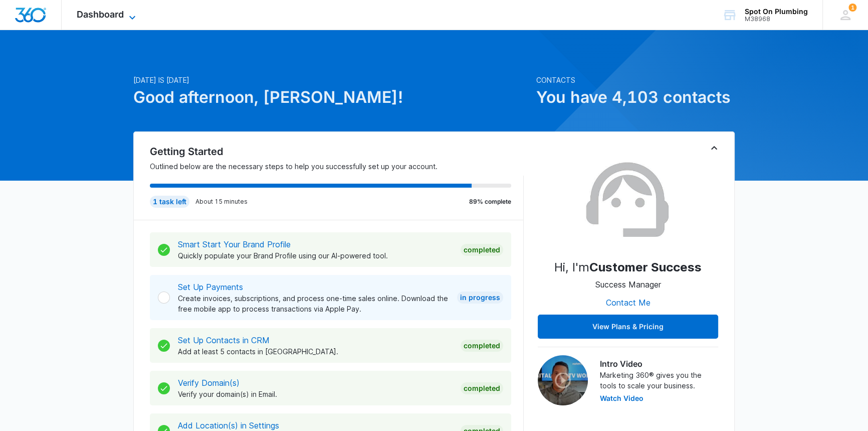 The height and width of the screenshot is (431, 868). What do you see at coordinates (480, 298) in the screenshot?
I see `div: In Progress` at bounding box center [480, 298].